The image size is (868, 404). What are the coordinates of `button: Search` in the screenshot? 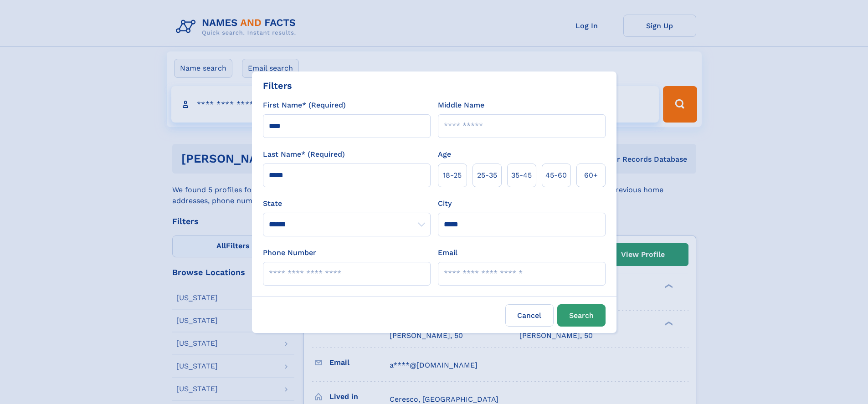 It's located at (581, 315).